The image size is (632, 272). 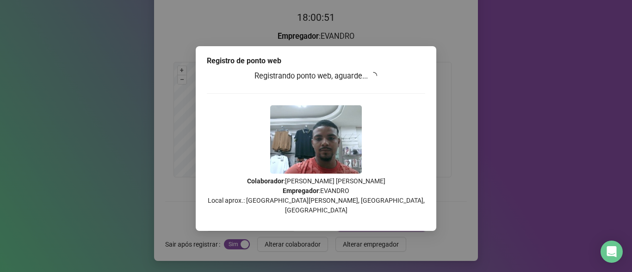 I want to click on img: 2Q==, so click(x=316, y=140).